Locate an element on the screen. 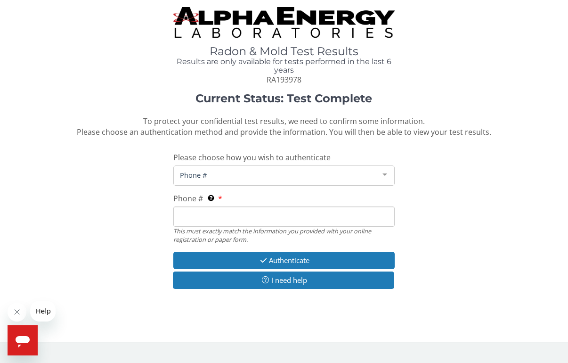  img: TightCrop.jpg is located at coordinates (284, 22).